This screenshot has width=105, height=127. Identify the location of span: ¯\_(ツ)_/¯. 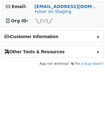
(44, 21).